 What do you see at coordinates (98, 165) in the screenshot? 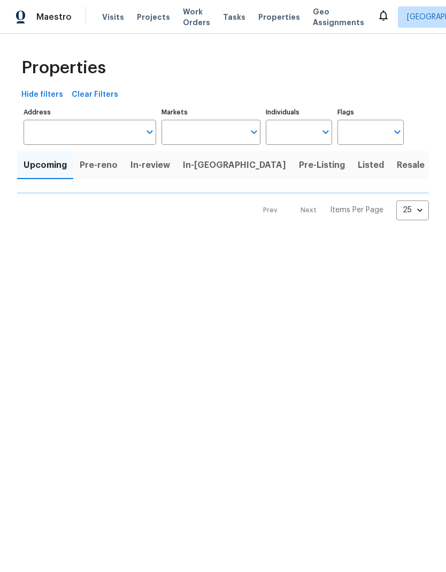
I see `span: Pre-reno` at bounding box center [98, 165].